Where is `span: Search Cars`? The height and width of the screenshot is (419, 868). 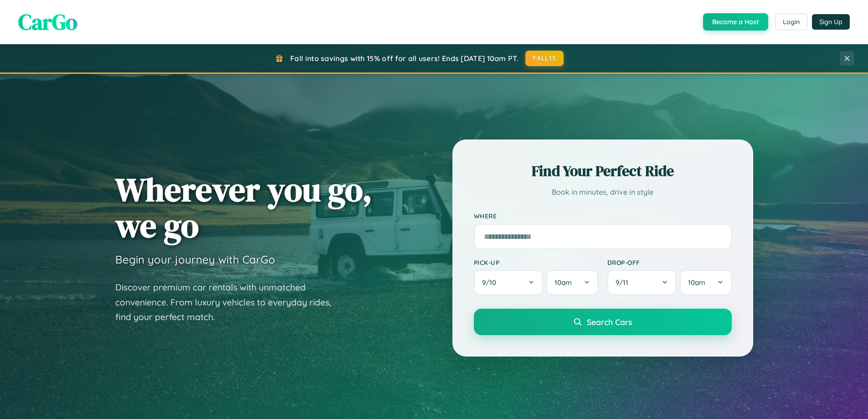
span: Search Cars is located at coordinates (610, 322).